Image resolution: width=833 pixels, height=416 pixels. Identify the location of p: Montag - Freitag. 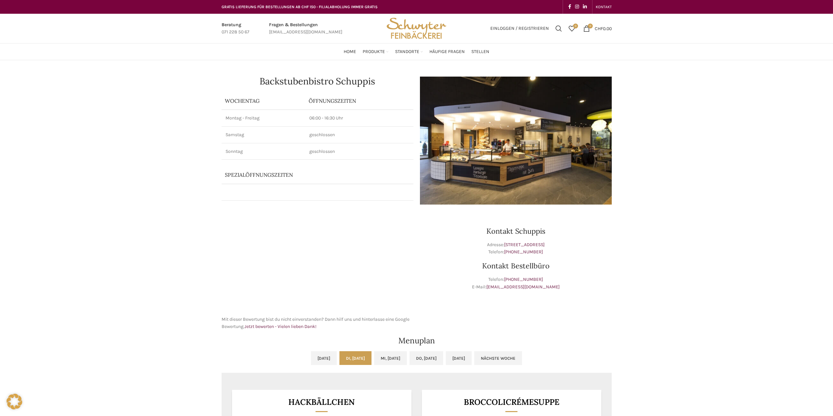
(264, 118).